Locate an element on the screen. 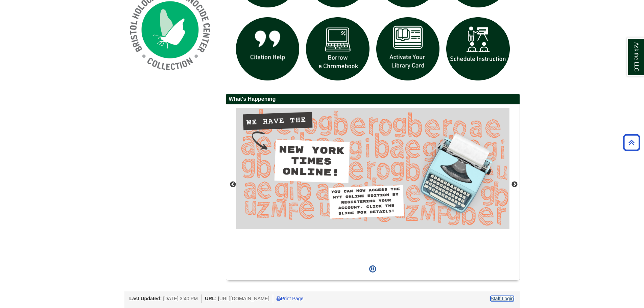 Image resolution: width=644 pixels, height=308 pixels. img: activate Library Card icon links to form to activate student ID into library card is located at coordinates (408, 49).